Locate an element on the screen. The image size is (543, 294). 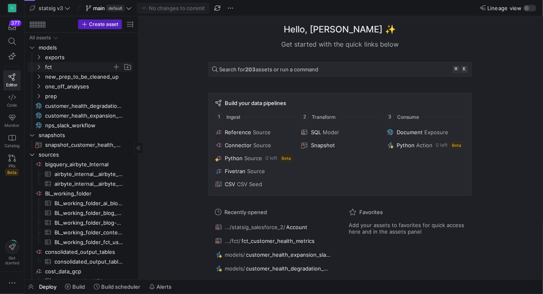
button: Snapshot is located at coordinates (340, 145).